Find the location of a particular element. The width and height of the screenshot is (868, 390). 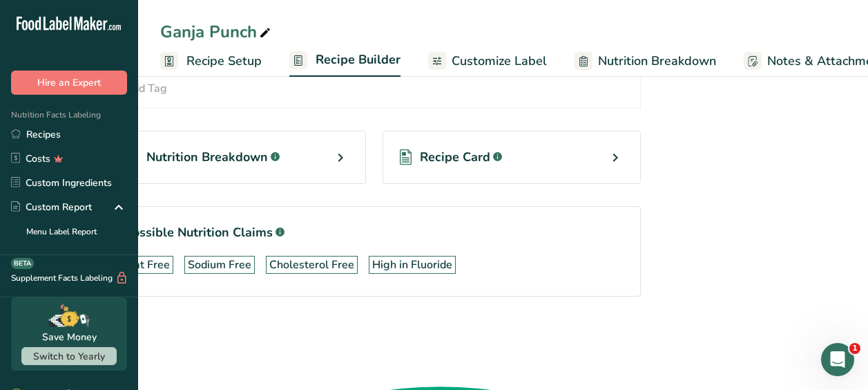

span: Customize Label is located at coordinates (499, 61).